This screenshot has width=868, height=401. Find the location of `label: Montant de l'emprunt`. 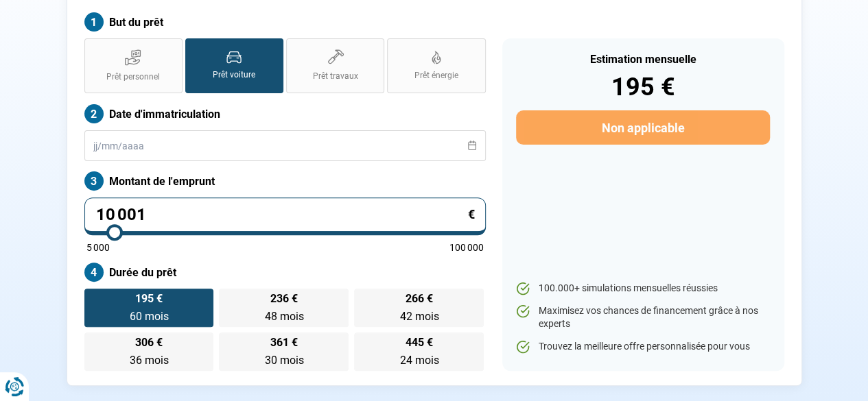

label: Montant de l'emprunt is located at coordinates (285, 181).